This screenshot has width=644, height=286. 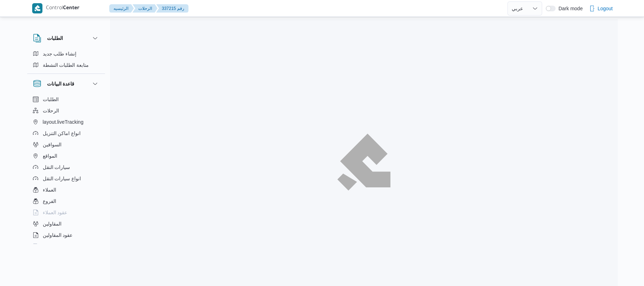 I want to click on span: الفروع, so click(x=49, y=201).